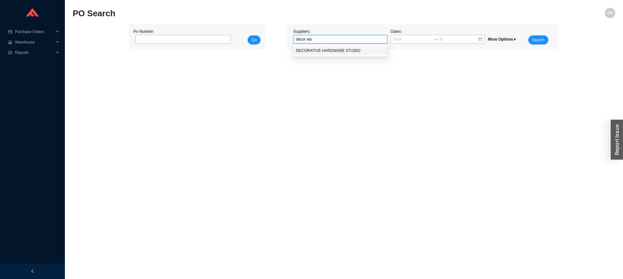 The height and width of the screenshot is (279, 623). What do you see at coordinates (34, 42) in the screenshot?
I see `span: Warehouse` at bounding box center [34, 42].